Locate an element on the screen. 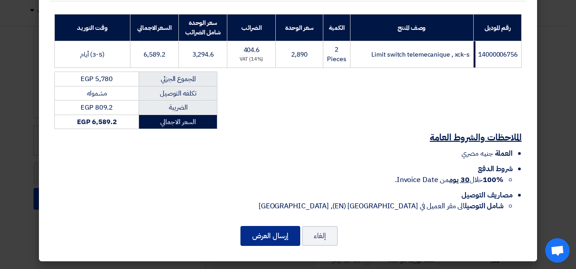 This screenshot has width=576, height=269. th: الضرائب is located at coordinates (251, 28).